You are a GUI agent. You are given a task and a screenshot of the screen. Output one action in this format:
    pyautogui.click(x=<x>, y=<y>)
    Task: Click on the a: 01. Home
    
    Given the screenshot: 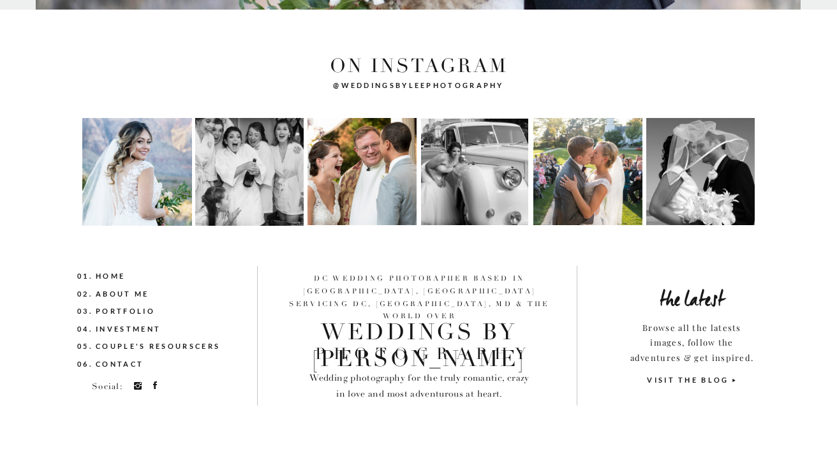 What is the action you would take?
    pyautogui.click(x=139, y=277)
    